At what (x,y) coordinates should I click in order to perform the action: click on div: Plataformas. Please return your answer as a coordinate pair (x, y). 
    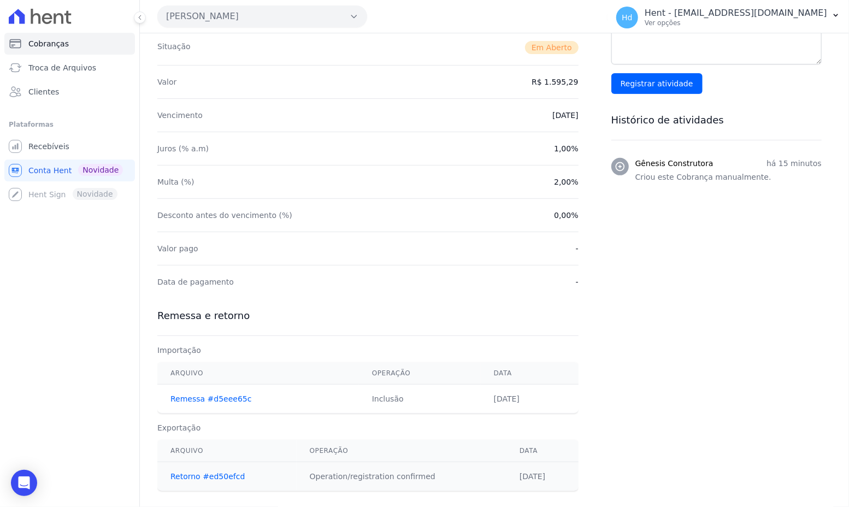
    Looking at the image, I should click on (69, 125).